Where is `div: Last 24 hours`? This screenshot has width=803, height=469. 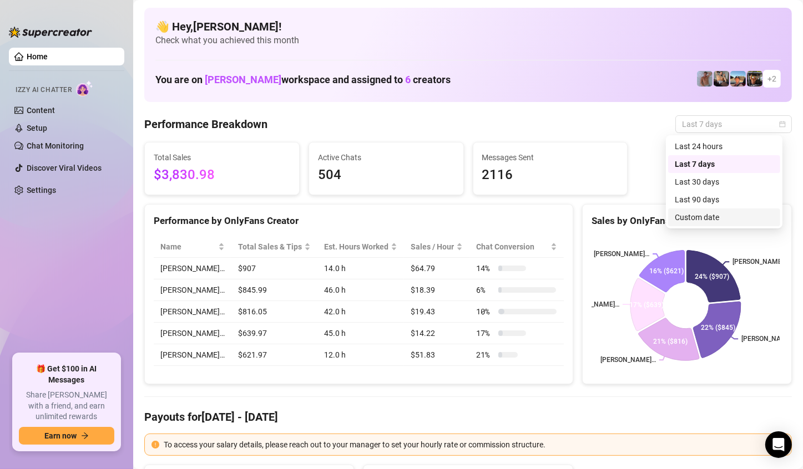 div: Last 24 hours is located at coordinates (724, 146).